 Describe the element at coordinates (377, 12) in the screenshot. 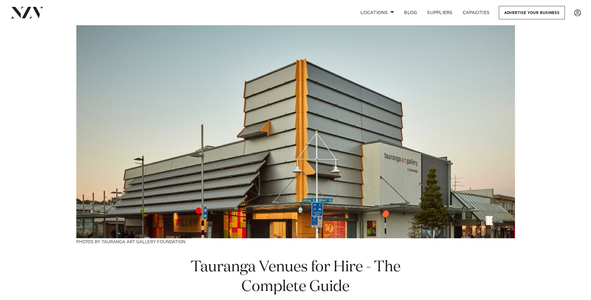

I see `a: Locations` at that location.